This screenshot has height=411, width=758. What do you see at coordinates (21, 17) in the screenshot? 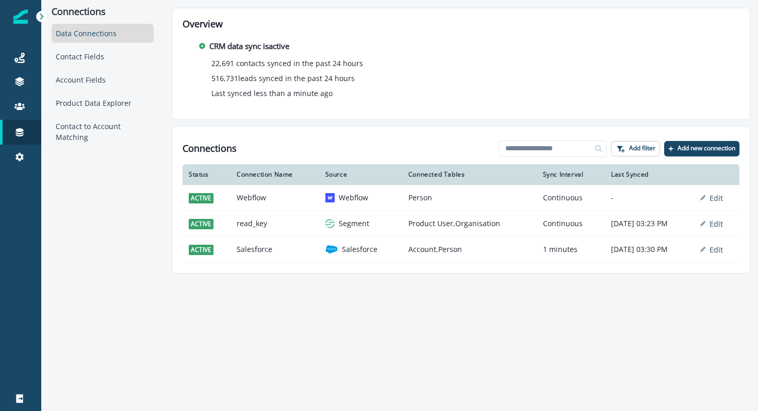
I see `img: Inflection` at bounding box center [21, 17].